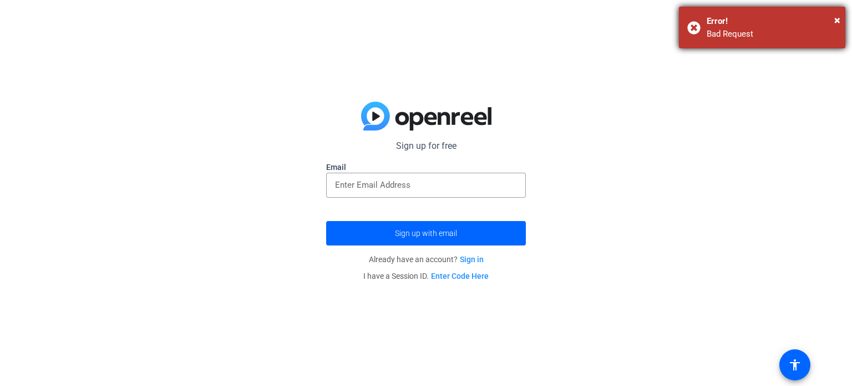 This screenshot has height=386, width=852. Describe the element at coordinates (426, 185) in the screenshot. I see `input: Enter Email Address` at that location.